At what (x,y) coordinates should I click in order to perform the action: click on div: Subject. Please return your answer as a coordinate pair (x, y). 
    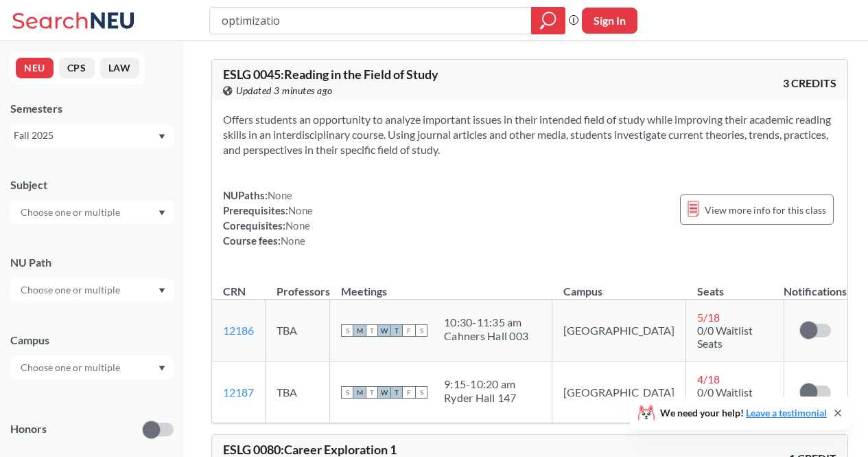
    Looking at the image, I should click on (92, 185).